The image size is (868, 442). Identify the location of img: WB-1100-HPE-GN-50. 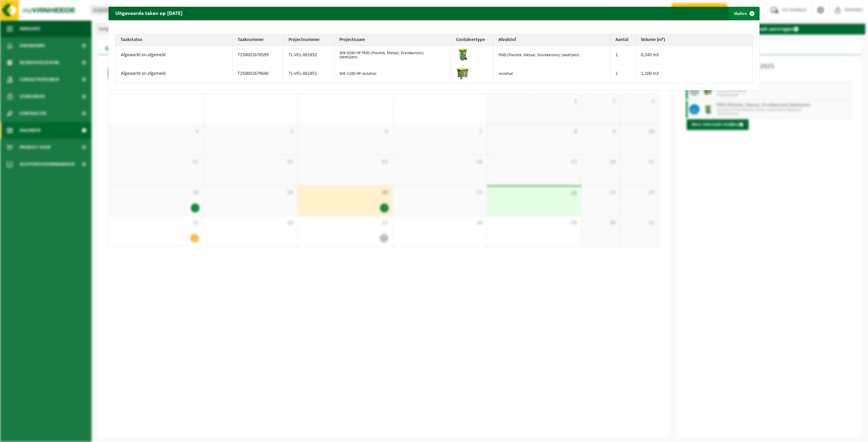
(463, 73).